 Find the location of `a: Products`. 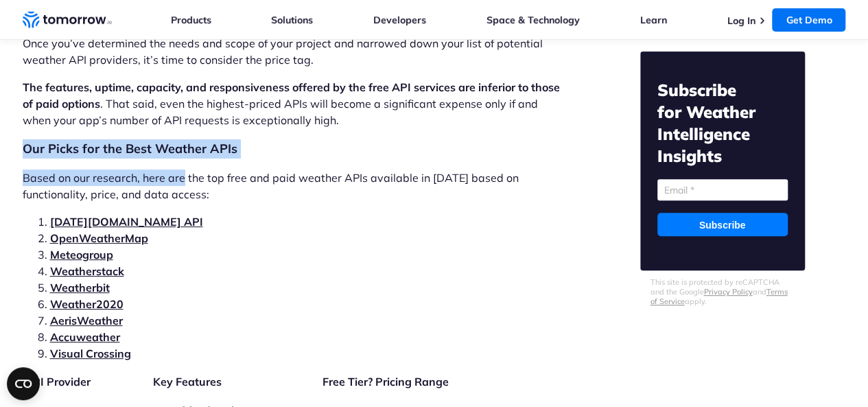

a: Products is located at coordinates (191, 20).